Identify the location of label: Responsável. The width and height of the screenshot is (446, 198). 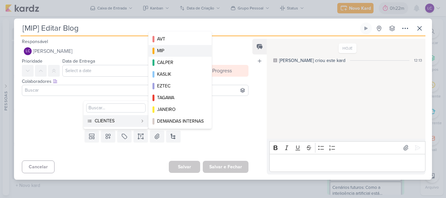
(35, 41).